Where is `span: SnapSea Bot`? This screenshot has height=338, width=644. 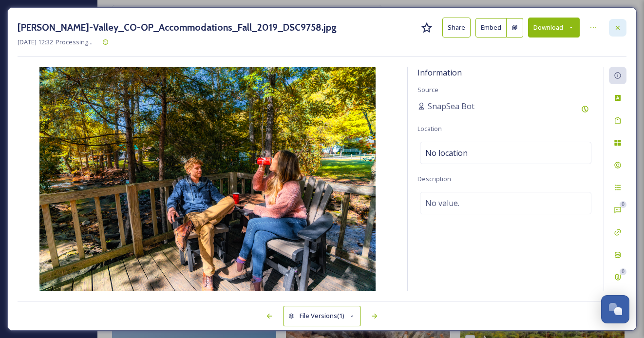
span: SnapSea Bot is located at coordinates (451, 106).